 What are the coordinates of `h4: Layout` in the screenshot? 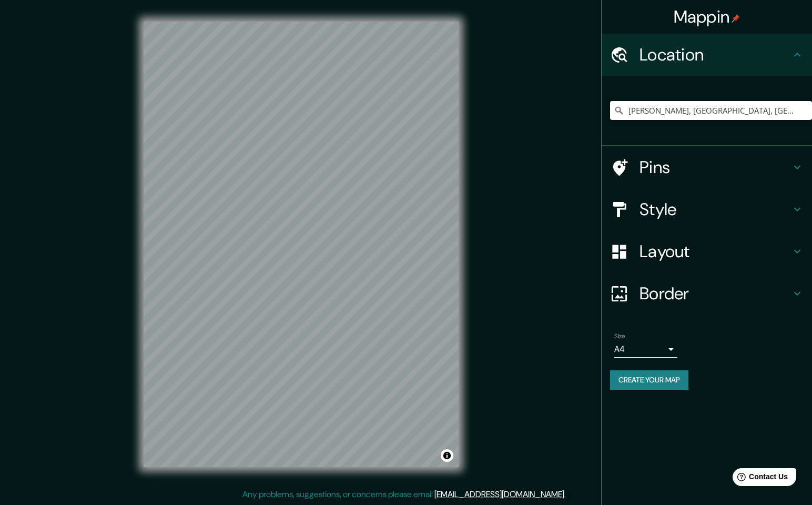 It's located at (715, 251).